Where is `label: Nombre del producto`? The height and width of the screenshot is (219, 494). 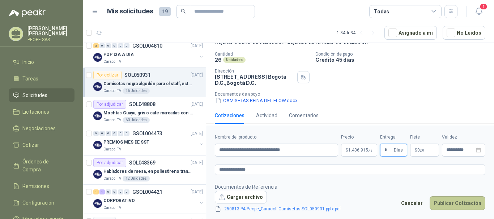
label: Nombre del producto is located at coordinates (276, 137).